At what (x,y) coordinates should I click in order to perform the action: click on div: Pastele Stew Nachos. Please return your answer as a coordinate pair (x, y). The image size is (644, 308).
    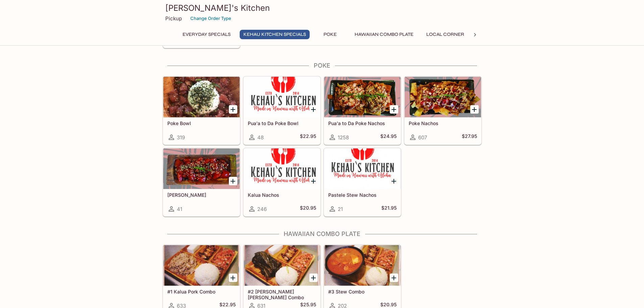
    Looking at the image, I should click on (362, 168).